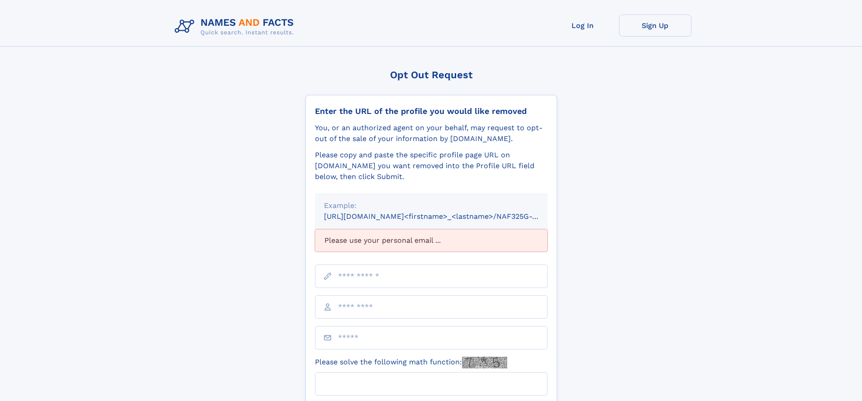  What do you see at coordinates (431, 134) in the screenshot?
I see `div: You, or an authorized agent on your behalf, may request to opt-out of the sale of your informatio...` at bounding box center [431, 134].